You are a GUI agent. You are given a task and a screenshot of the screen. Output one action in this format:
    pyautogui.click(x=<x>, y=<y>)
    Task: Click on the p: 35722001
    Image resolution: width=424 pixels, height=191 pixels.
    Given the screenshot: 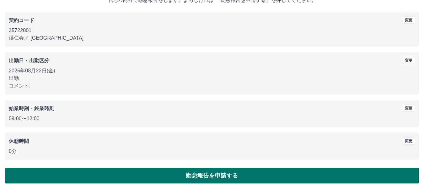 What is the action you would take?
    pyautogui.click(x=212, y=30)
    